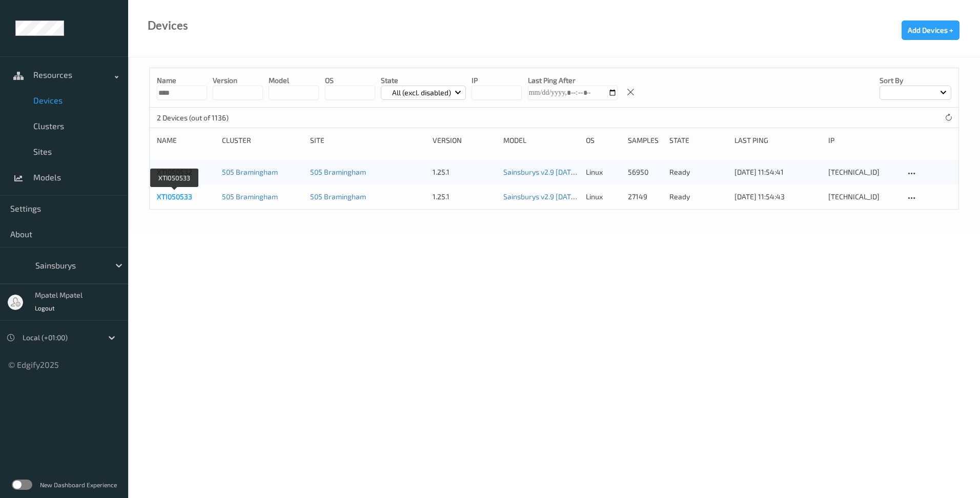 This screenshot has width=980, height=498. What do you see at coordinates (423, 80) in the screenshot?
I see `p: State` at bounding box center [423, 80].